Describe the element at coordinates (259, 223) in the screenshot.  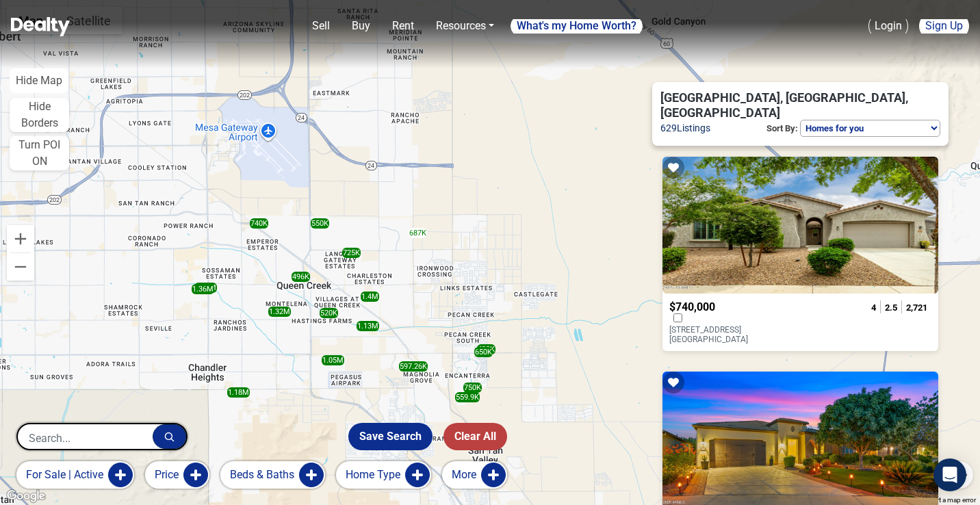
I see `div: 740K` at that location.